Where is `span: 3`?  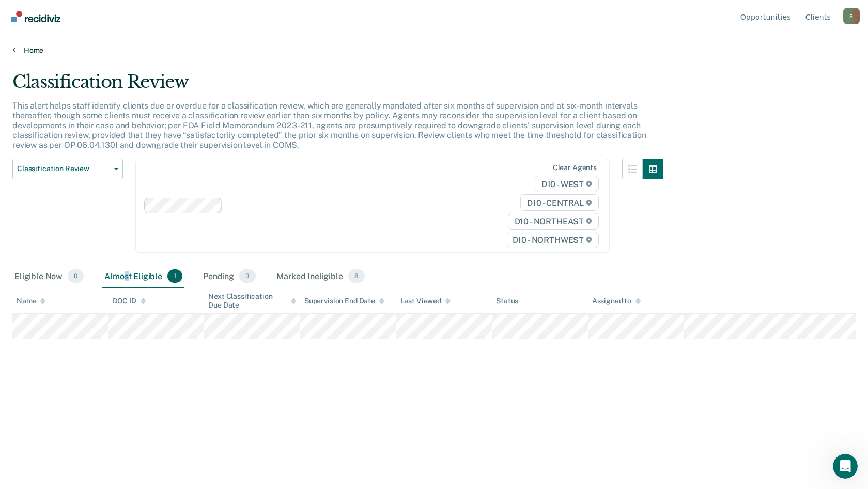
span: 3 is located at coordinates (247, 276).